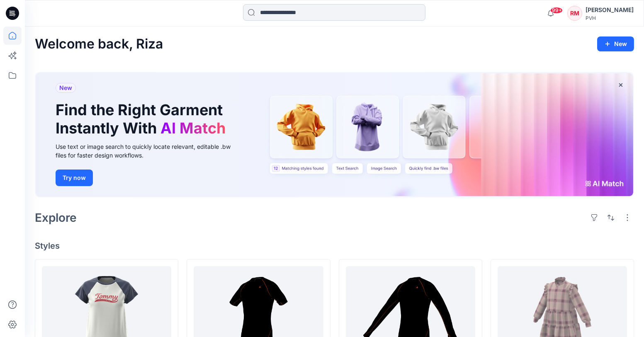 The height and width of the screenshot is (337, 644). Describe the element at coordinates (334, 246) in the screenshot. I see `h4: Styles` at that location.